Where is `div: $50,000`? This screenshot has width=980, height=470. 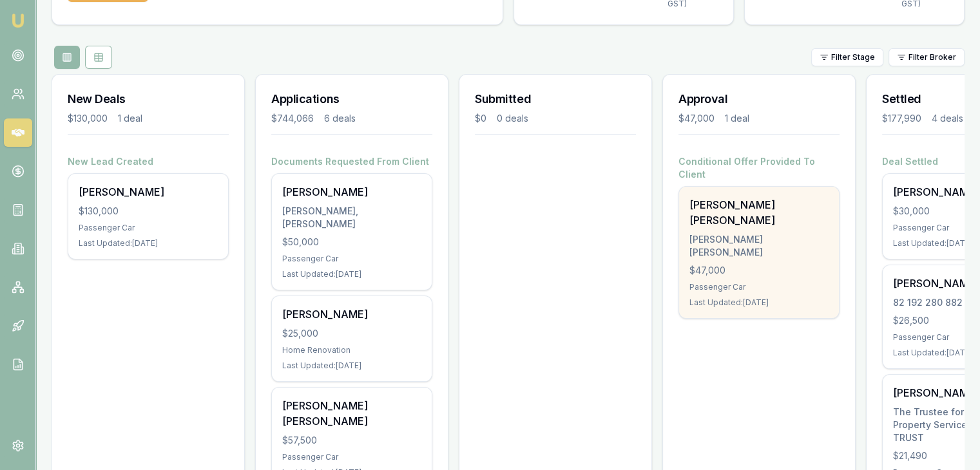
div: $50,000 is located at coordinates (351, 242).